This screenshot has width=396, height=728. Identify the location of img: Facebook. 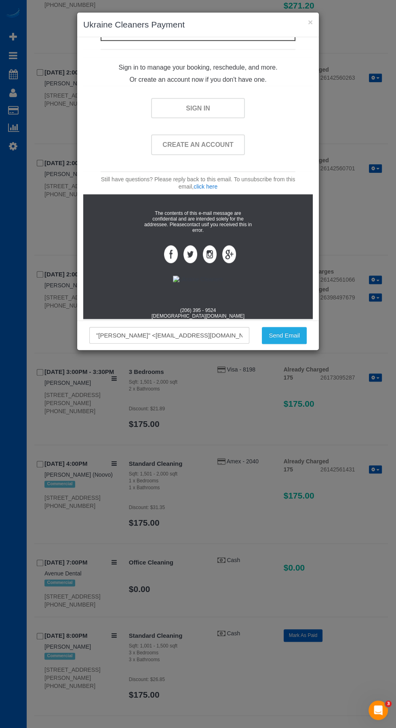
(169, 254).